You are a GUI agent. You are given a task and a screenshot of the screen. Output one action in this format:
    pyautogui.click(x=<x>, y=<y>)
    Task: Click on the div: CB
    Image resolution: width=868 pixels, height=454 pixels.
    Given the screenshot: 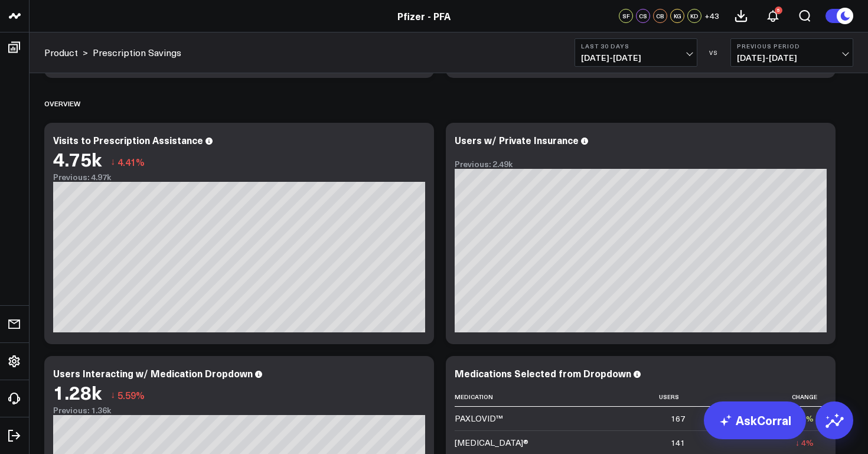 What is the action you would take?
    pyautogui.click(x=661, y=16)
    